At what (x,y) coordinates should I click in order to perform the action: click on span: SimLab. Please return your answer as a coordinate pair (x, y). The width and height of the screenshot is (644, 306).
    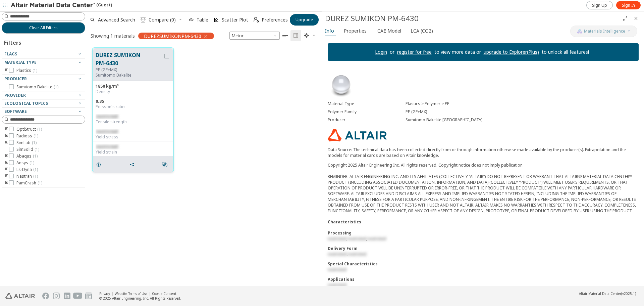
    Looking at the image, I should click on (26, 143).